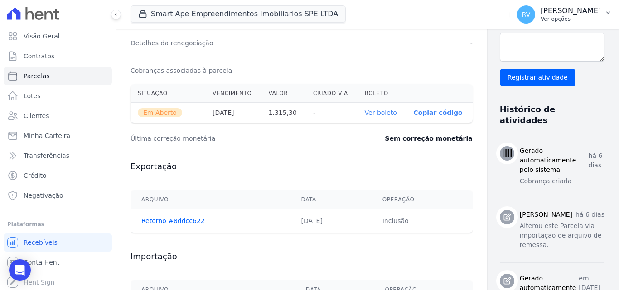  What do you see at coordinates (58, 176) in the screenshot?
I see `a: Crédito` at bounding box center [58, 176].